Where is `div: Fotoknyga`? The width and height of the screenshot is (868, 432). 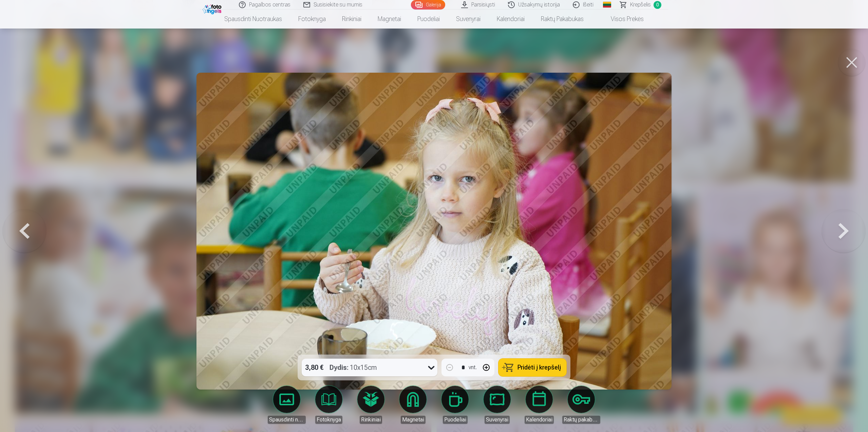 div: Fotoknyga is located at coordinates (329, 420).